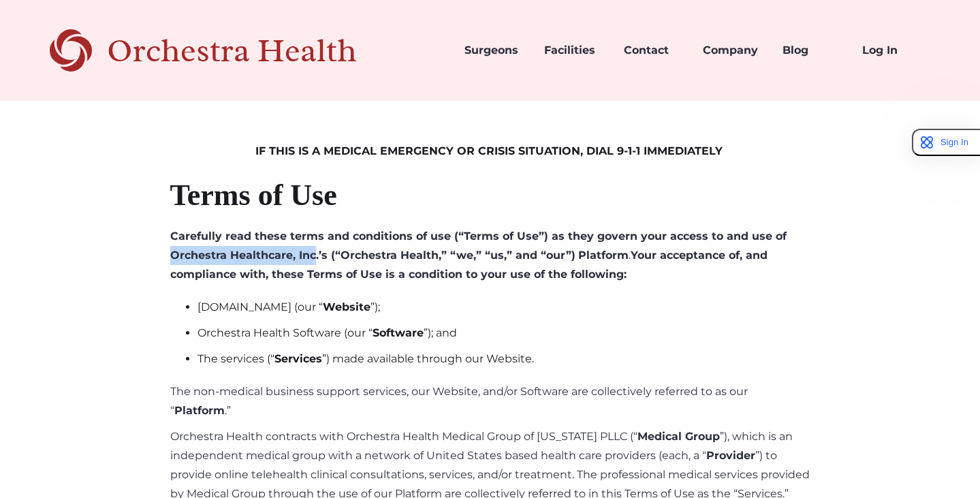 This screenshot has height=498, width=980. Describe the element at coordinates (489, 150) in the screenshot. I see `strong: IF THIS IS A MEDICAL EMERGENCY OR CRISIS SITUATION, DIAL 9-1-1 IMMEDIATELY` at that location.